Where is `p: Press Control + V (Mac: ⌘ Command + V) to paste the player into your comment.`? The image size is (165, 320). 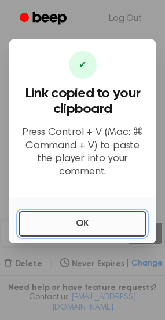
p: Press Control + V (Mac: ⌘ Command + V) to paste the player into your comment. is located at coordinates (82, 152).